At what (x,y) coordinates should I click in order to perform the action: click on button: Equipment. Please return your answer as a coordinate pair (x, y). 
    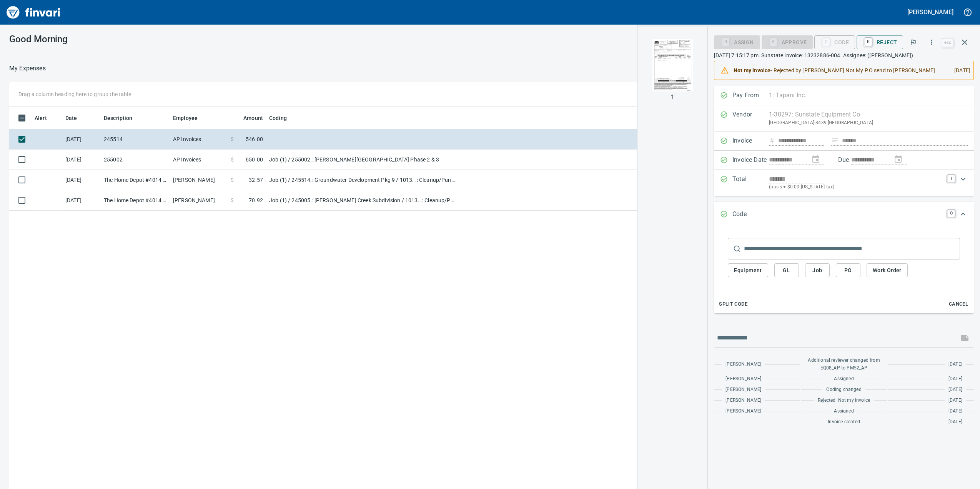
    Looking at the image, I should click on (748, 270).